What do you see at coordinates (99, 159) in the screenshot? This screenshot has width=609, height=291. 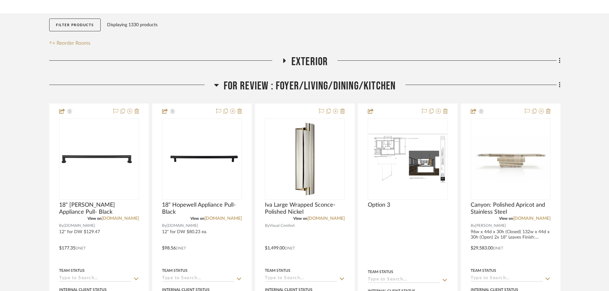 I see `img: 18" Morris Appliance Pull- Black` at bounding box center [99, 159].